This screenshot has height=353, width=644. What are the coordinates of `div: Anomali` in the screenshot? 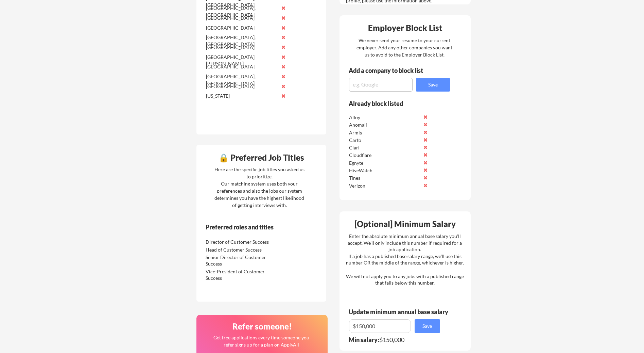 It's located at (385, 125).